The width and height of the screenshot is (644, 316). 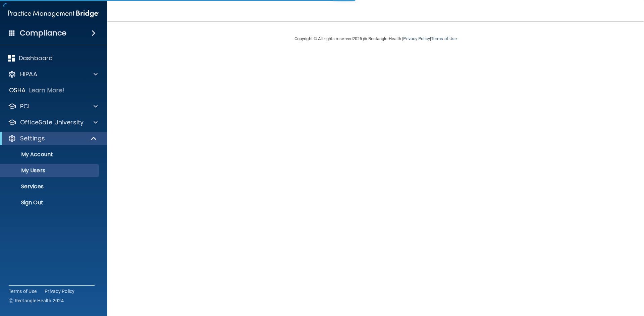 I want to click on a: OfficeSafe University, so click(x=53, y=123).